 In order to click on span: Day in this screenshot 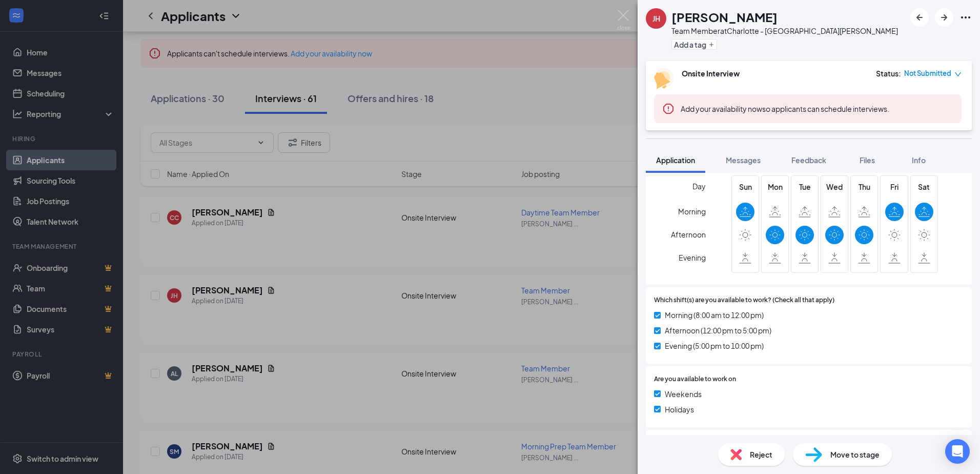, I will do `click(699, 186)`.